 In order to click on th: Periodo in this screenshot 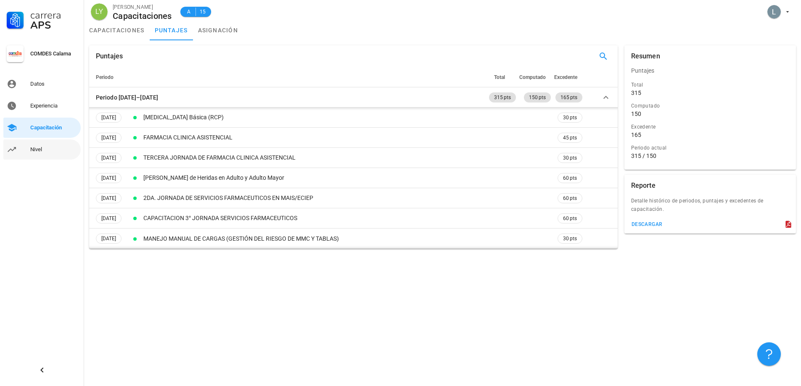, I will do `click(288, 77)`.